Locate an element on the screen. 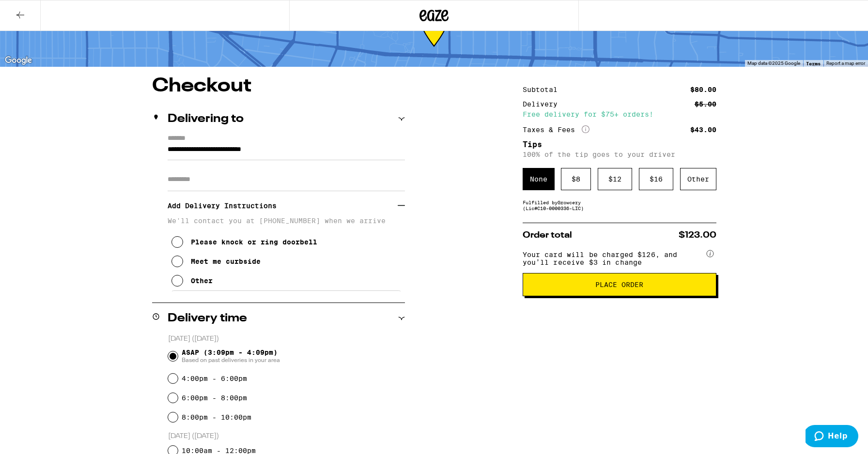  div: $43.00 is located at coordinates (703, 130).